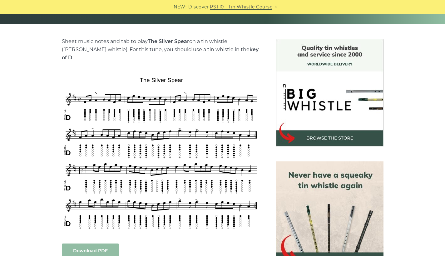  Describe the element at coordinates (180, 7) in the screenshot. I see `span: NEW:` at that location.